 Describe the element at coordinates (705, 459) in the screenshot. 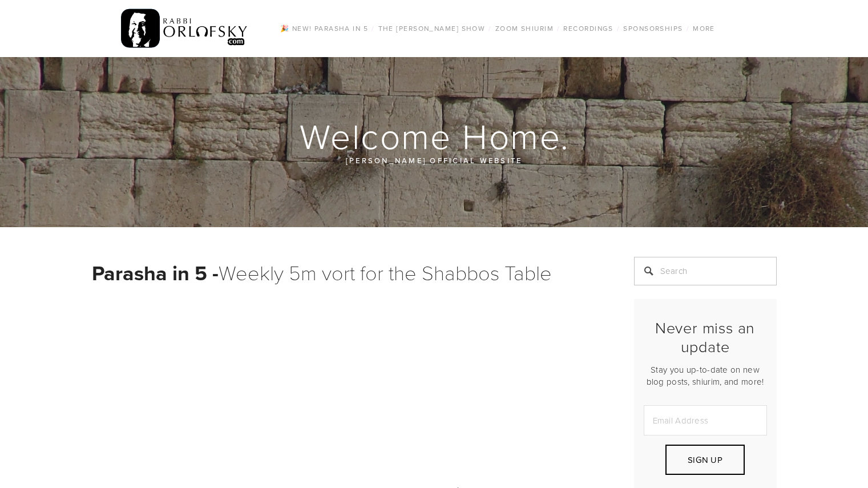

I see `span: Sign Up` at that location.